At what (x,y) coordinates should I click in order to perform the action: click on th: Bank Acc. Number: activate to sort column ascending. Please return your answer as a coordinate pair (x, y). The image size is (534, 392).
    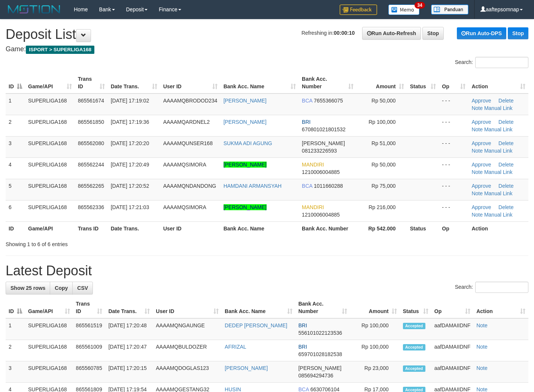
    Looking at the image, I should click on (323, 307).